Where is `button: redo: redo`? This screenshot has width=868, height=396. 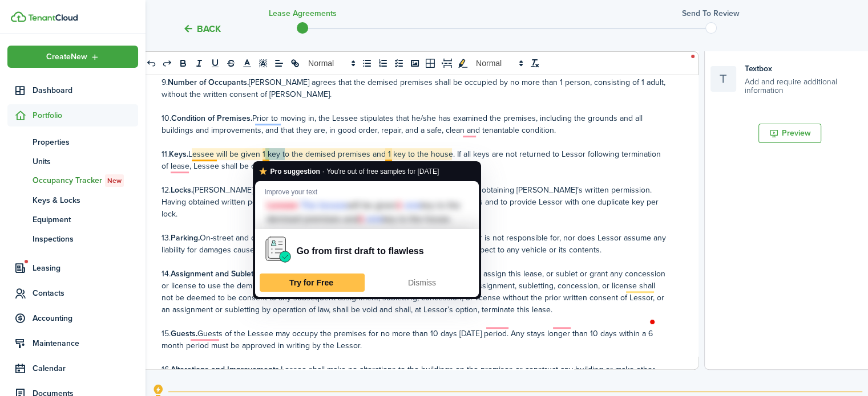
button: redo: redo is located at coordinates (167, 63).